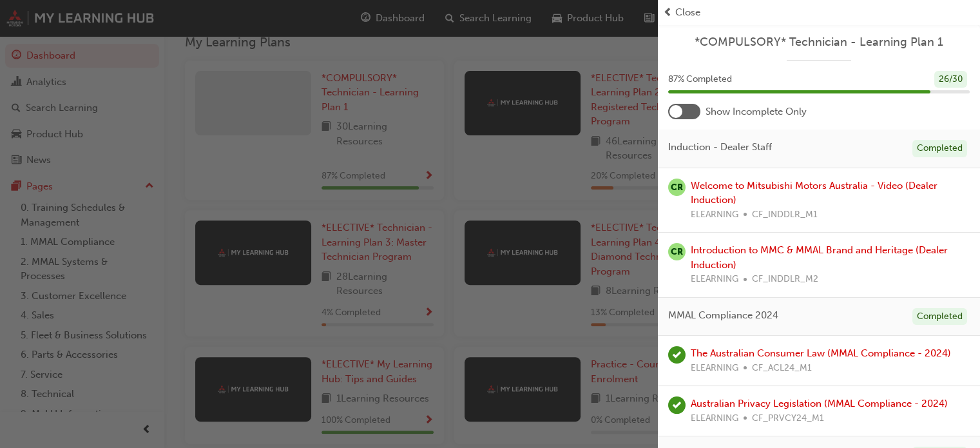 The image size is (980, 448). I want to click on span: CF_PRVCY24_M1, so click(788, 418).